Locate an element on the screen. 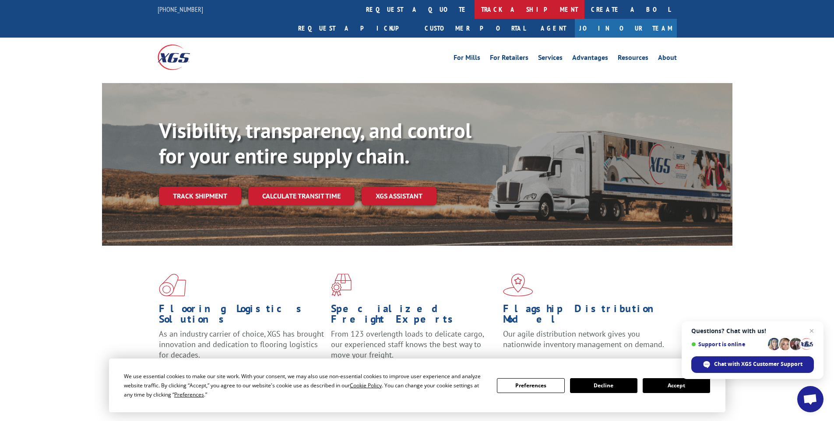 The height and width of the screenshot is (421, 834). h1: Flagship Distribution Model is located at coordinates (586, 316).